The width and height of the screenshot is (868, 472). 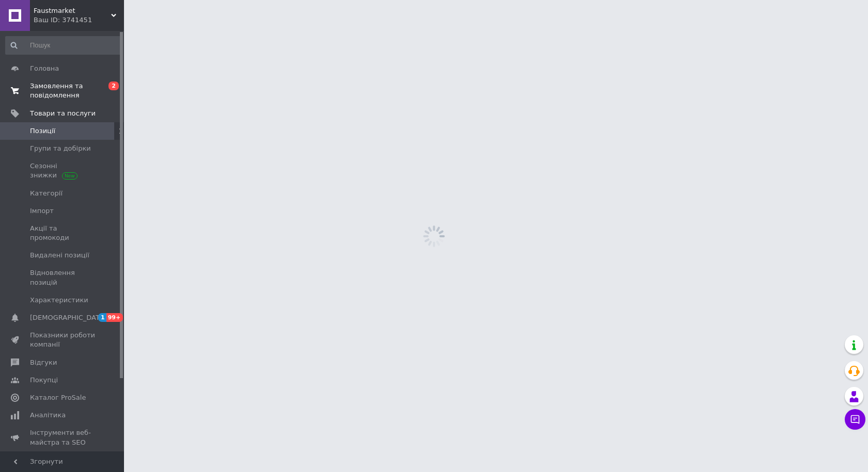 I want to click on span: Акції та промокоди, so click(x=62, y=233).